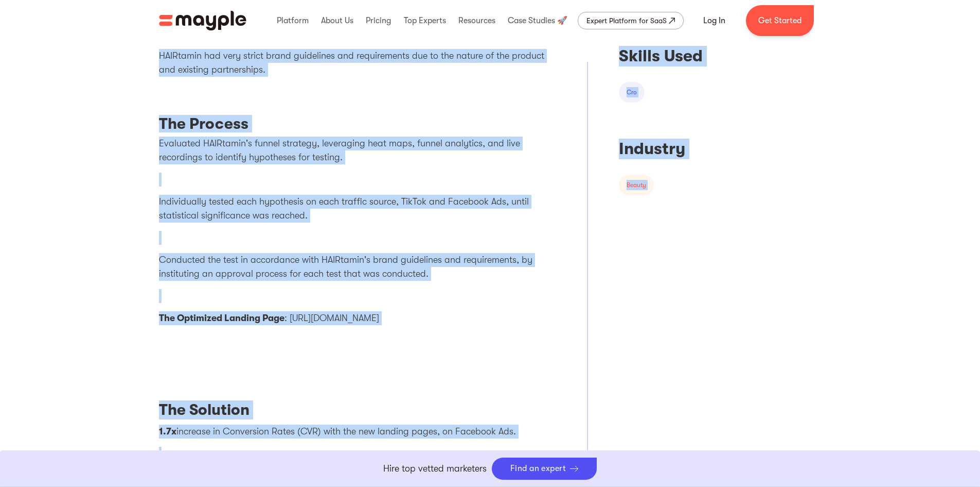 The width and height of the screenshot is (980, 487). I want to click on a: Expert Platform for SaaS, so click(631, 21).